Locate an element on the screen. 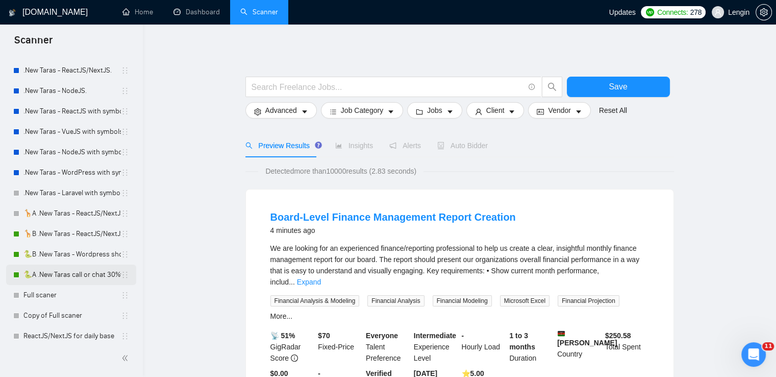 Image resolution: width=776 pixels, height=377 pixels. span: Financial Modeling is located at coordinates (462, 301).